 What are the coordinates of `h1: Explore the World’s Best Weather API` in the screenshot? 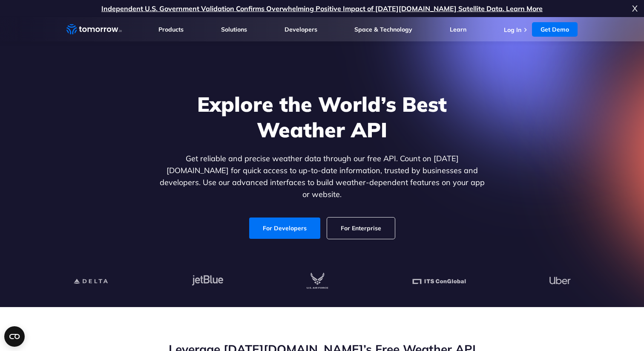 It's located at (322, 117).